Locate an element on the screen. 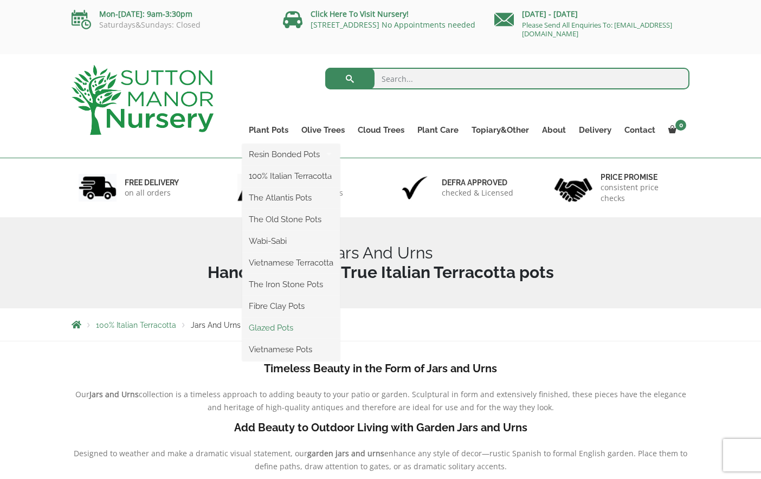  a: Cloud Trees is located at coordinates (381, 130).